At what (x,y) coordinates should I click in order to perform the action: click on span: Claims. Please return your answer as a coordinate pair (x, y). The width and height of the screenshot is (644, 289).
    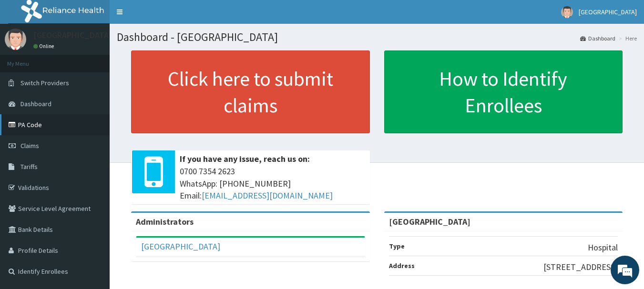
    Looking at the image, I should click on (30, 145).